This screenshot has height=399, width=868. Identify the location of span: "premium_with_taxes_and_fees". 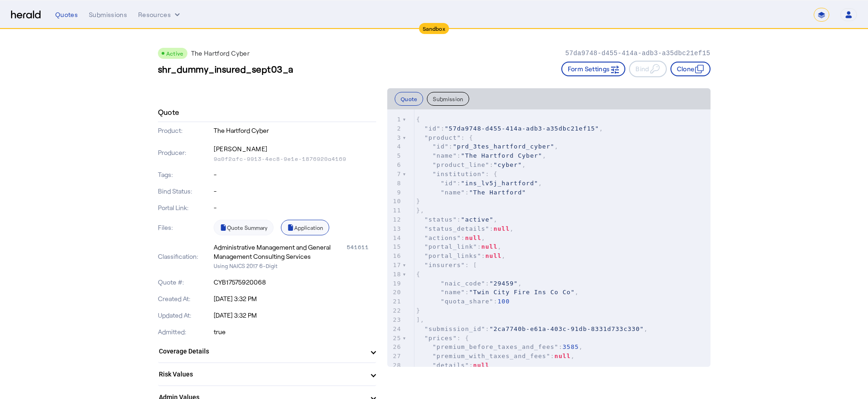
(491, 356).